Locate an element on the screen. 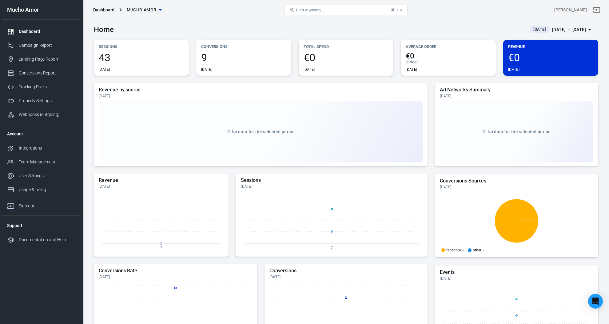 The height and width of the screenshot is (324, 609). div: Sign out is located at coordinates (47, 206).